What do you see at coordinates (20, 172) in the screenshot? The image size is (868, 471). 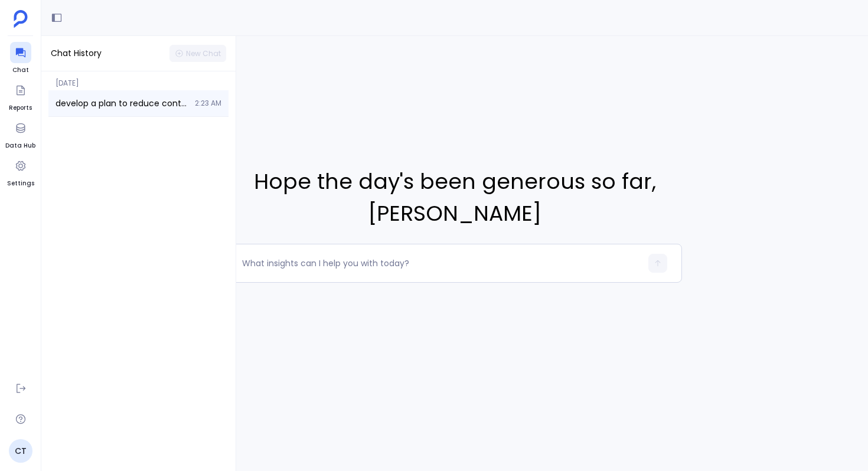 I see `a: Settings` at bounding box center [20, 172].